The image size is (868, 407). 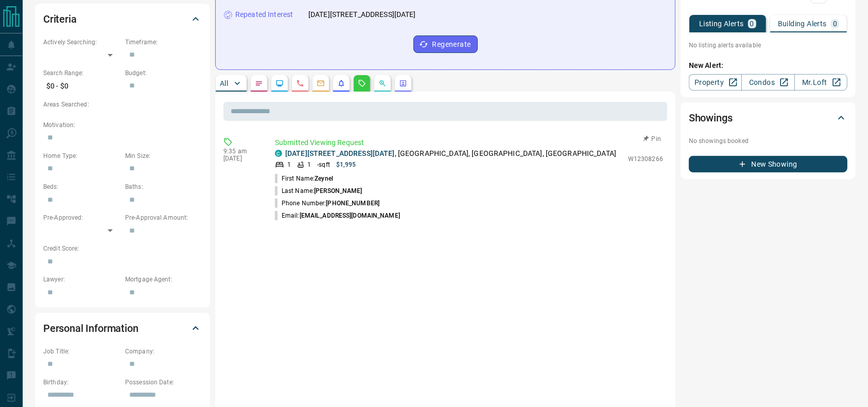 I want to click on p: Actively Searching:, so click(x=81, y=42).